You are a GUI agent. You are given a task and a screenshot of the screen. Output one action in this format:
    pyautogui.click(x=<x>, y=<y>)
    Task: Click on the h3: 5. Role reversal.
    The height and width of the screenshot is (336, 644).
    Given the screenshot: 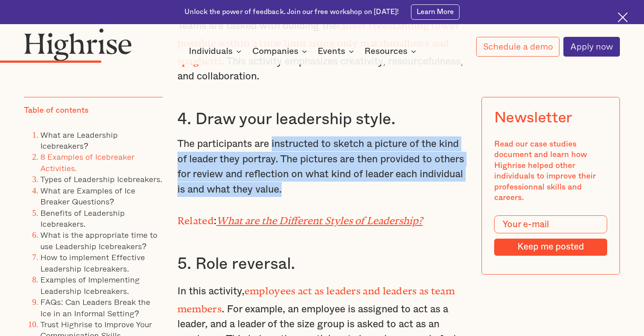 What is the action you would take?
    pyautogui.click(x=322, y=264)
    